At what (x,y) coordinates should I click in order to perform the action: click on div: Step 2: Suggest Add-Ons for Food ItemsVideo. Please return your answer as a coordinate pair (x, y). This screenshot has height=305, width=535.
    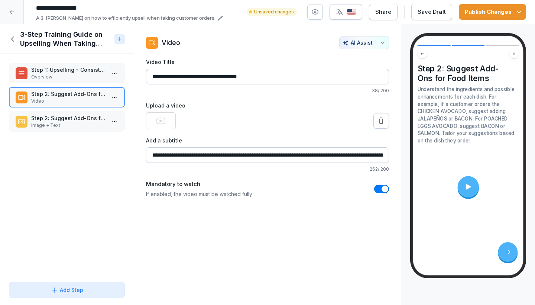
    Looking at the image, I should click on (67, 97).